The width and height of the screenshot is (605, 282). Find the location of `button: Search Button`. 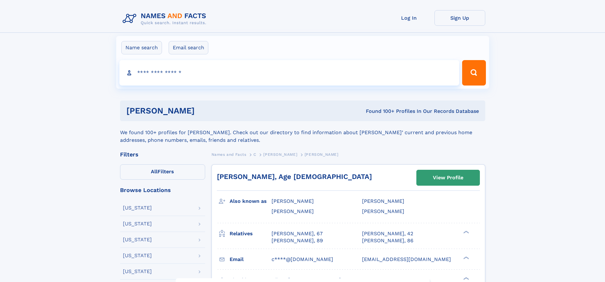

button: Search Button is located at coordinates (474, 73).